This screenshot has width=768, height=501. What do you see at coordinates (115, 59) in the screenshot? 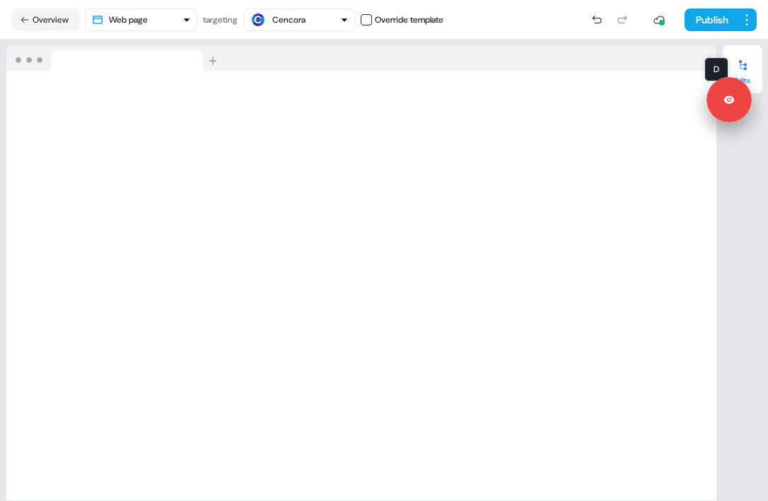
I see `img: Browser topbar` at bounding box center [115, 59].